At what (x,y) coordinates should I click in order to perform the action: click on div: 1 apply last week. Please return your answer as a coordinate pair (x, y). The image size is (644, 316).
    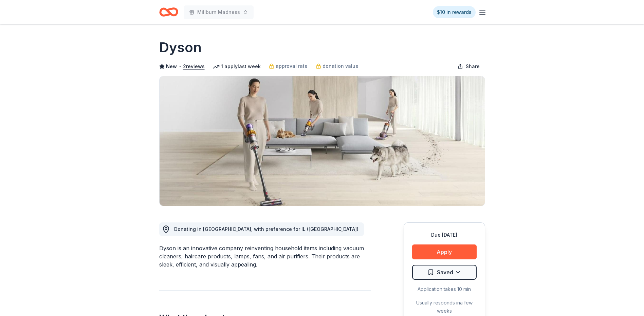
    Looking at the image, I should click on (237, 66).